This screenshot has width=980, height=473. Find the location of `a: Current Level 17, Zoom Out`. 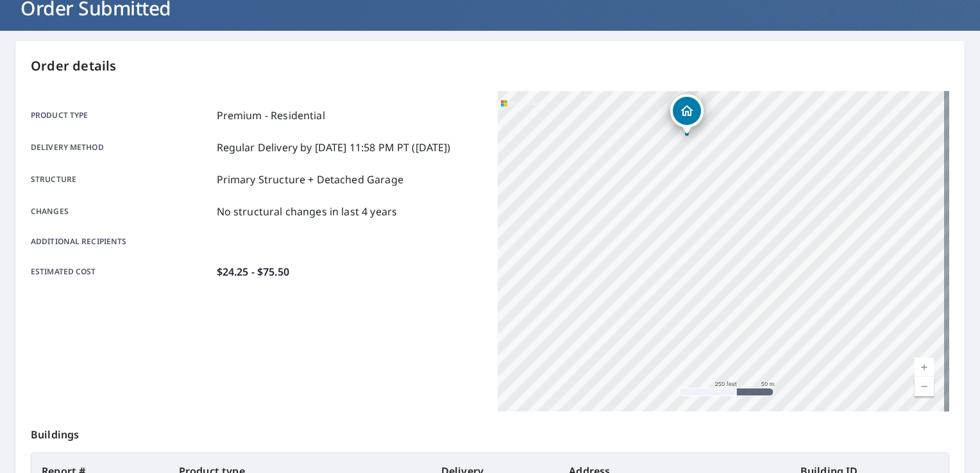

a: Current Level 17, Zoom Out is located at coordinates (924, 387).